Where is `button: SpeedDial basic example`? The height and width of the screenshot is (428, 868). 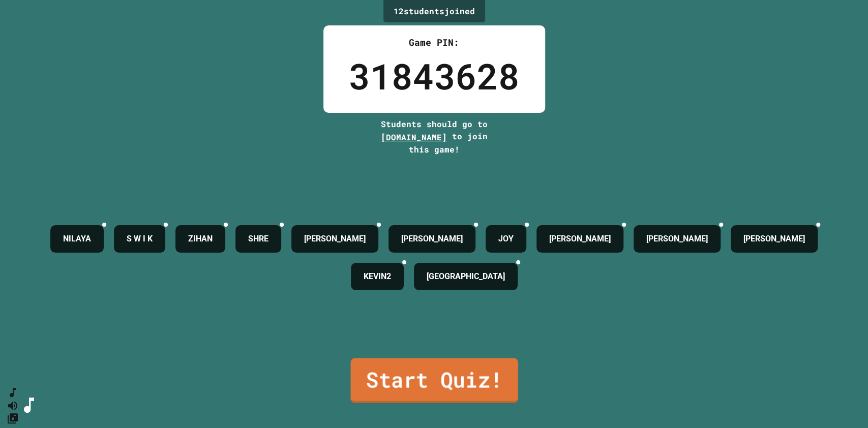 button: SpeedDial basic example is located at coordinates (13, 392).